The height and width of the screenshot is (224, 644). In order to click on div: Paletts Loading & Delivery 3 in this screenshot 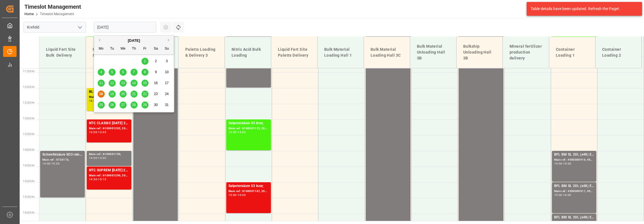, I will do `click(202, 52)`.